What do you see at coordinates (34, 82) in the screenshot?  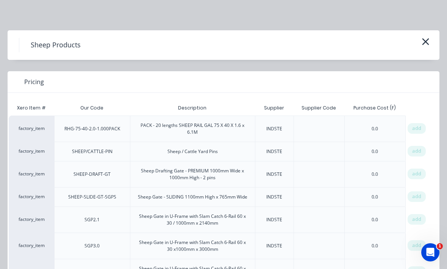 I see `span: Pricing` at bounding box center [34, 82].